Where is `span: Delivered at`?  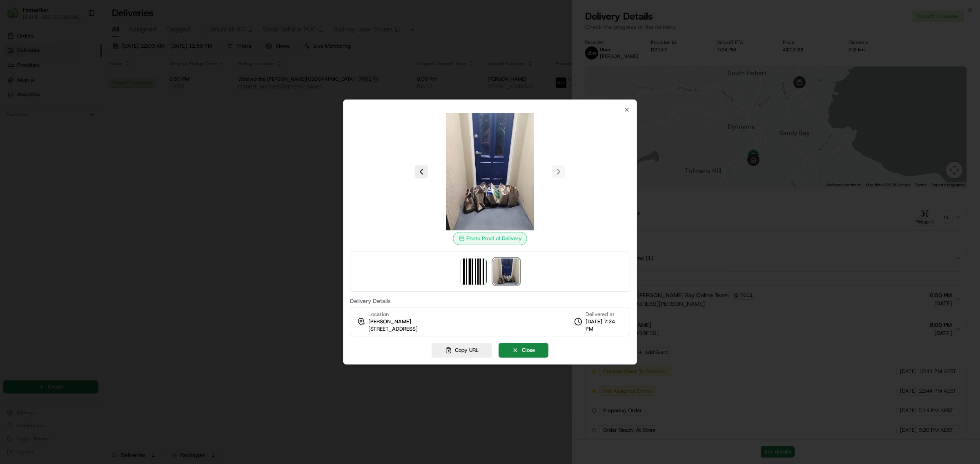 span: Delivered at is located at coordinates (604, 314).